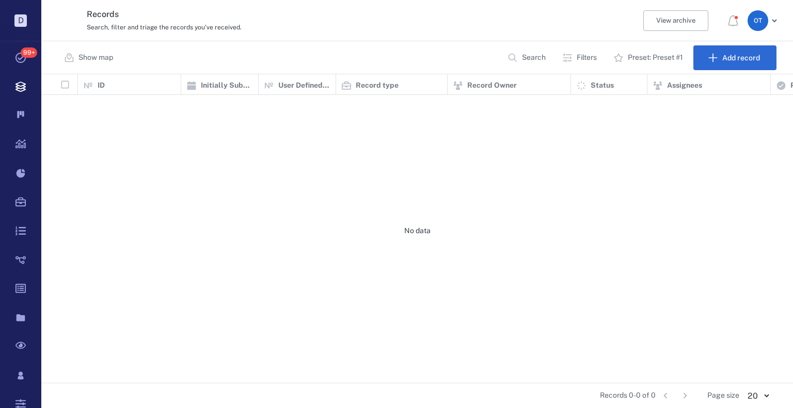  I want to click on span: 99+, so click(29, 53).